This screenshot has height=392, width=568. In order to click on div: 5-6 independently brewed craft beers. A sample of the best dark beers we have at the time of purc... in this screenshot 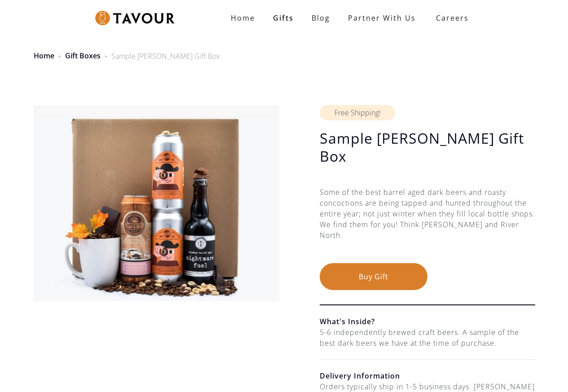, I will do `click(428, 338)`.